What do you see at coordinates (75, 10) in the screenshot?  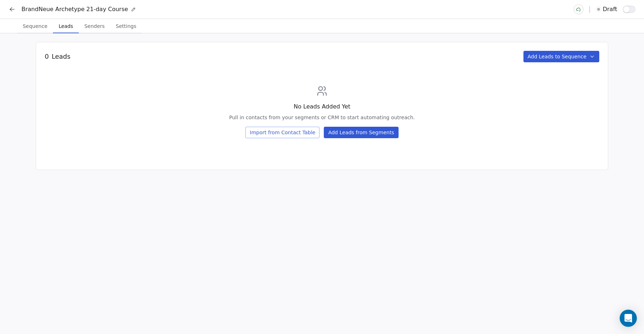 I see `span: BrandNeue Archetype 21-day Course` at bounding box center [75, 10].